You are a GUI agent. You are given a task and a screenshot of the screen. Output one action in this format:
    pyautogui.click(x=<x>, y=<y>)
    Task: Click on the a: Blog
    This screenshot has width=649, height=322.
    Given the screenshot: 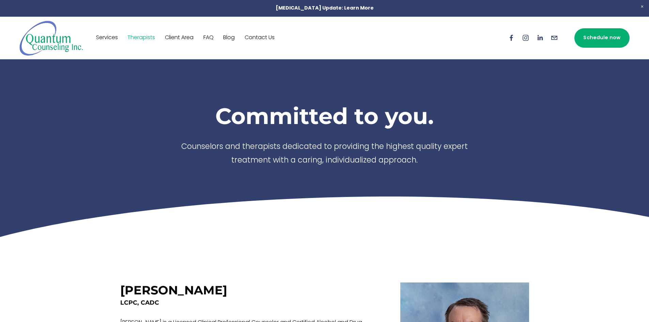 What is the action you would take?
    pyautogui.click(x=229, y=38)
    